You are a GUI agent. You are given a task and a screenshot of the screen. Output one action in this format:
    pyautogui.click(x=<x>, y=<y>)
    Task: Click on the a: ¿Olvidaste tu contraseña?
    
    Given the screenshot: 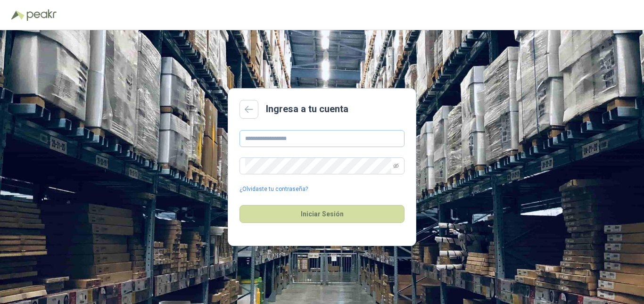 What is the action you would take?
    pyautogui.click(x=273, y=189)
    